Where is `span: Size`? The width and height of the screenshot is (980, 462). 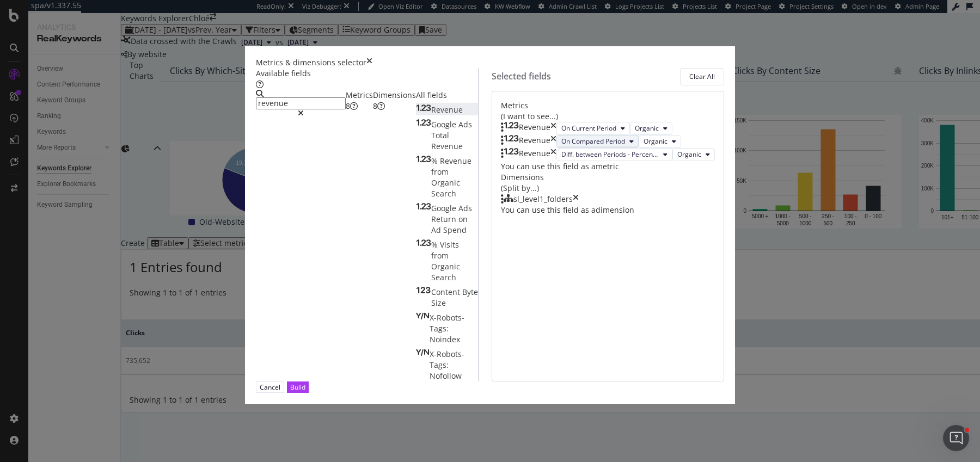 span: Size is located at coordinates (438, 303).